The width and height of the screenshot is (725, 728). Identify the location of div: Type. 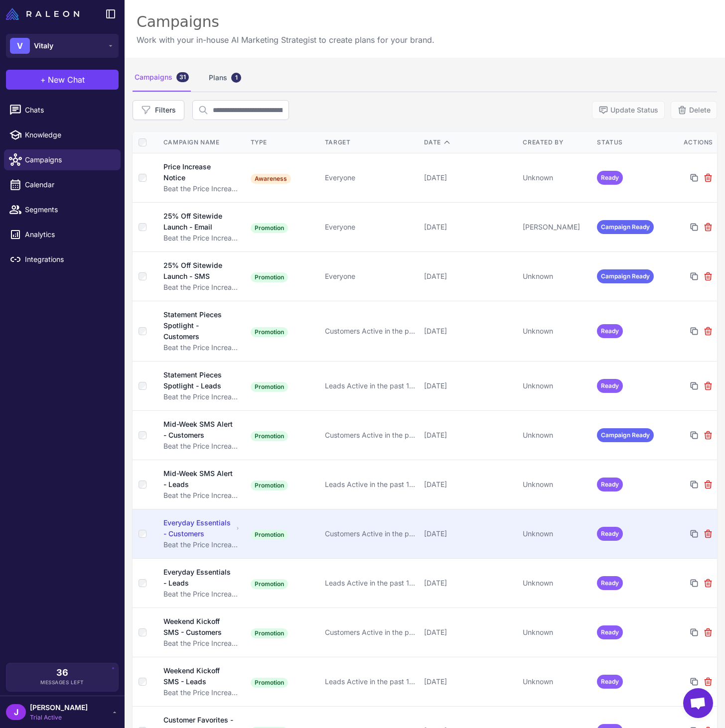
(284, 142).